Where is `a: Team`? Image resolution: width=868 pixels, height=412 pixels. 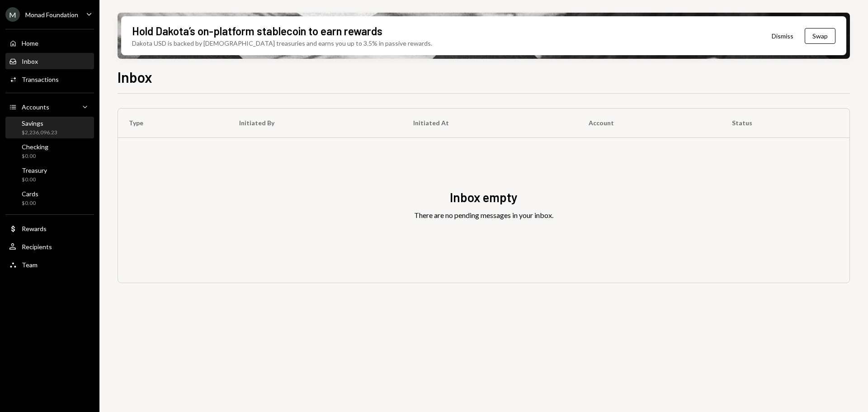 a: Team is located at coordinates (50, 265).